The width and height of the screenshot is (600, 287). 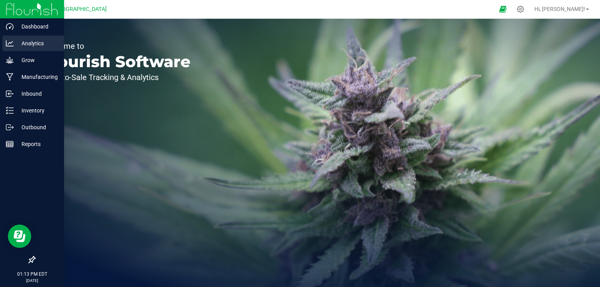 What do you see at coordinates (116, 46) in the screenshot?
I see `p: Welcome to` at bounding box center [116, 46].